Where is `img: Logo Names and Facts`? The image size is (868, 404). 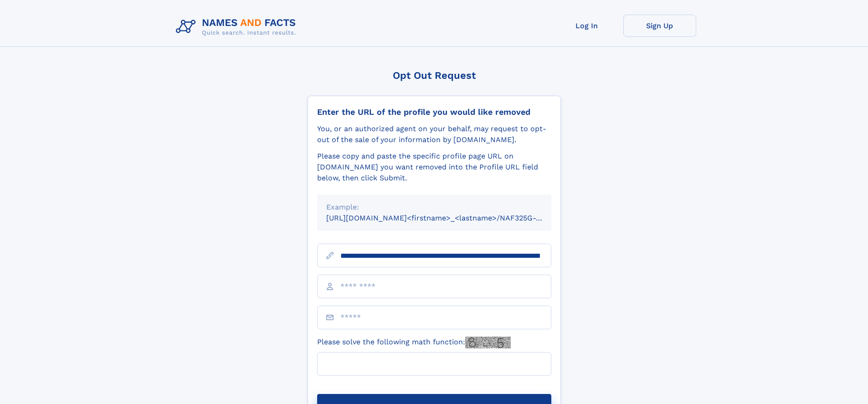
img: Logo Names and Facts is located at coordinates (238, 27).